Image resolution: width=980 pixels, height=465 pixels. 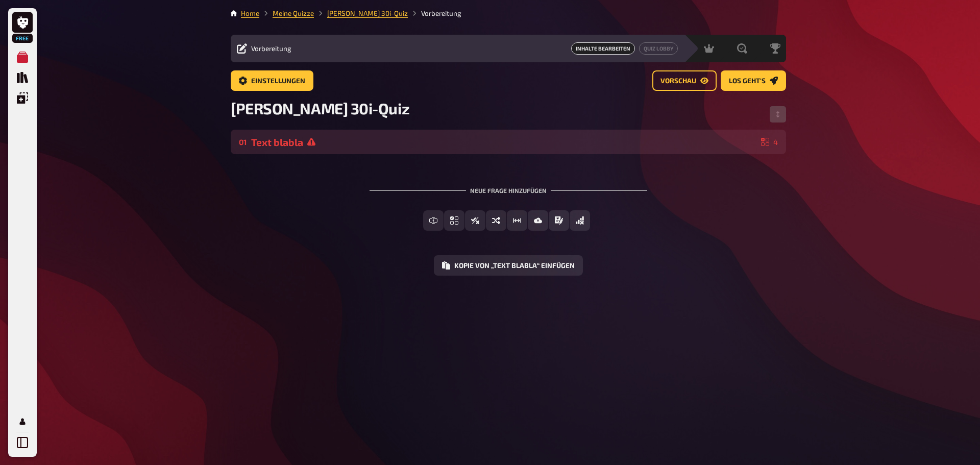 I want to click on div: Neue Frage hinzufügen, so click(x=509, y=187).